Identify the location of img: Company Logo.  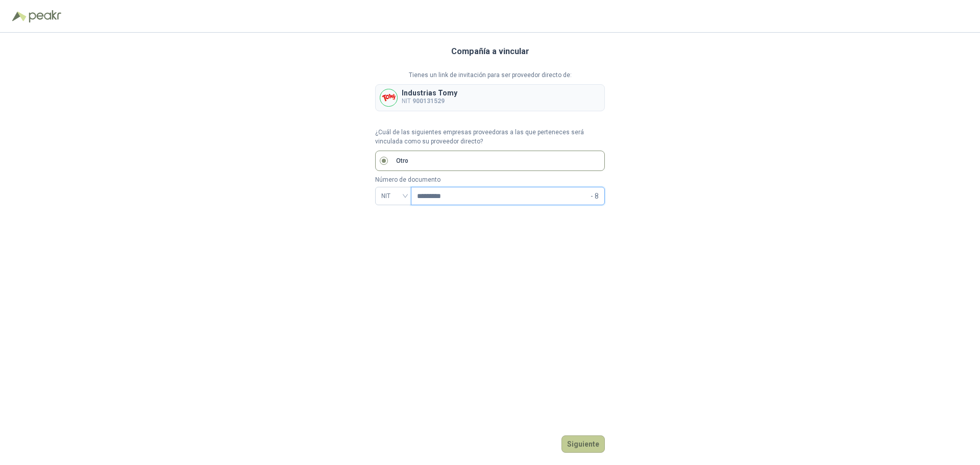
(388, 97).